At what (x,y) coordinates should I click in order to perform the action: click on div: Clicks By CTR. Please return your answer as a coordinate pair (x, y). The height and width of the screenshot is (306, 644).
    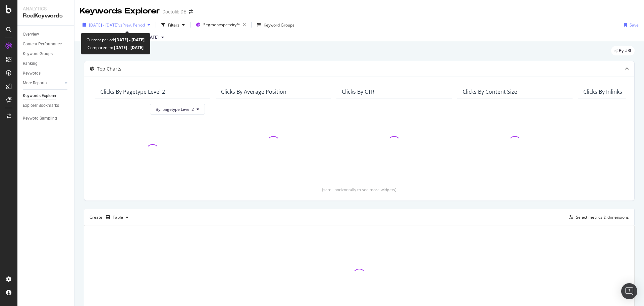
    Looking at the image, I should click on (358, 92).